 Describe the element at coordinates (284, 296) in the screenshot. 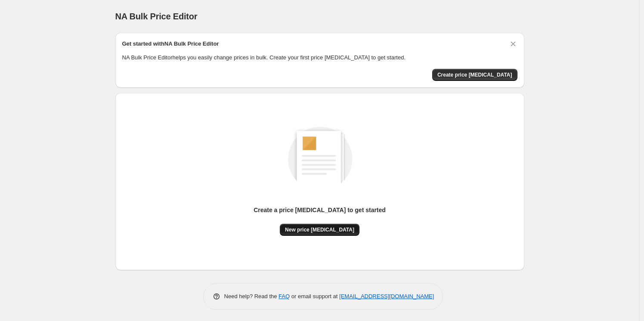

I see `a: FAQ` at that location.